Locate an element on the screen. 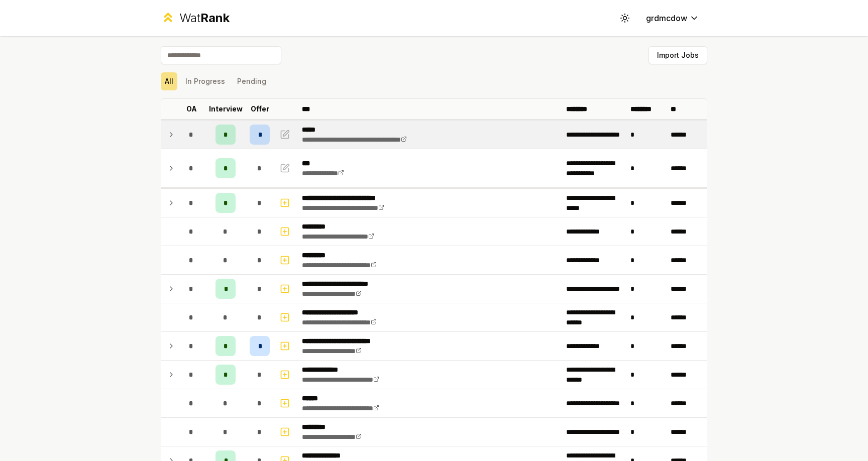 The width and height of the screenshot is (868, 461). a: WatRank is located at coordinates (195, 18).